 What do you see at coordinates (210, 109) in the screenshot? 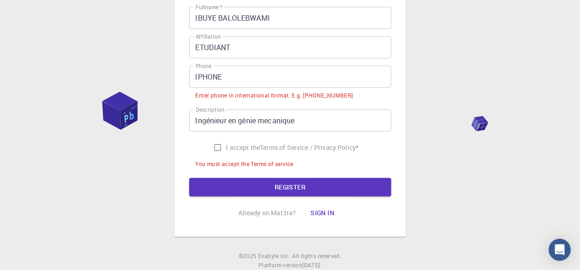
I see `label: Description` at bounding box center [210, 109].